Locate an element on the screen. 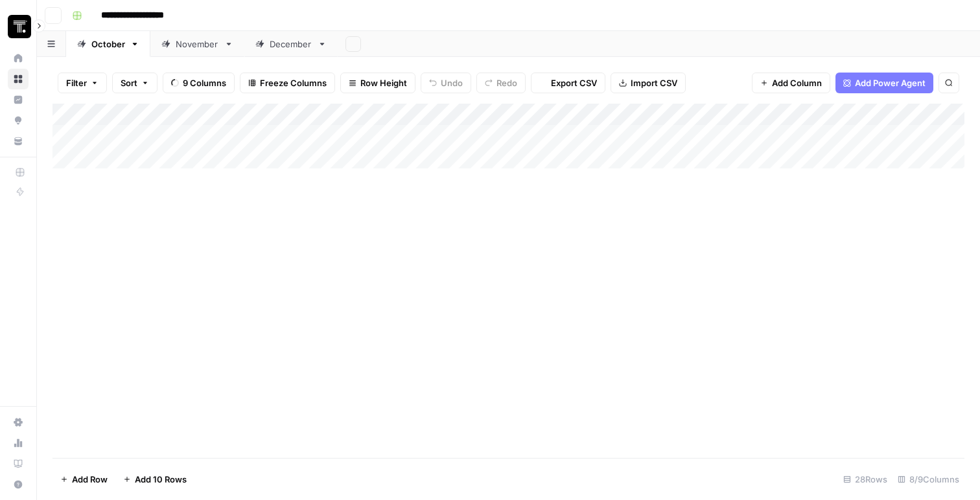 The width and height of the screenshot is (980, 500). a: Home is located at coordinates (18, 58).